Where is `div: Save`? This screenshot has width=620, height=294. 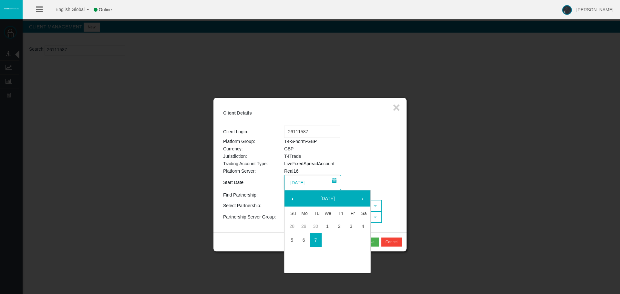 div: Save is located at coordinates (370, 242).